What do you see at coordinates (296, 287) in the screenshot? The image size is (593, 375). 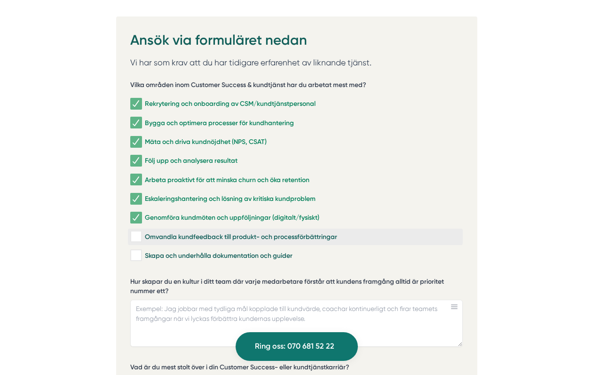 I see `label: Hur skapar du en kultur i ditt team där varje medarbetare förstår att kundens framgång alltid är ...` at bounding box center [296, 287].